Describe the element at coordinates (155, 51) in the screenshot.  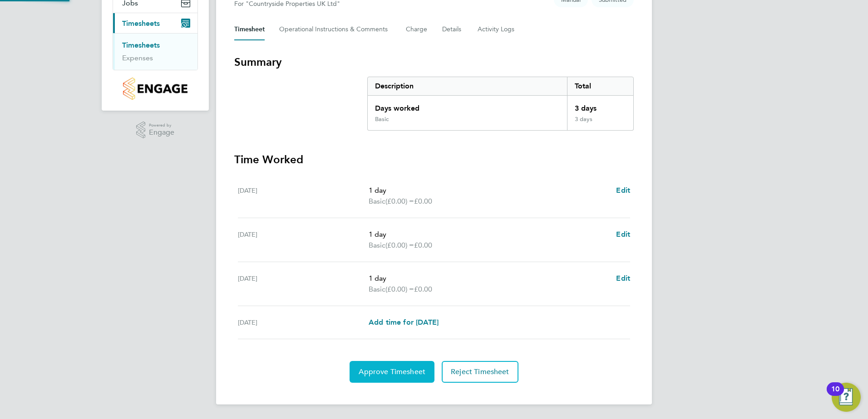
I see `div: Timesheets` at that location.